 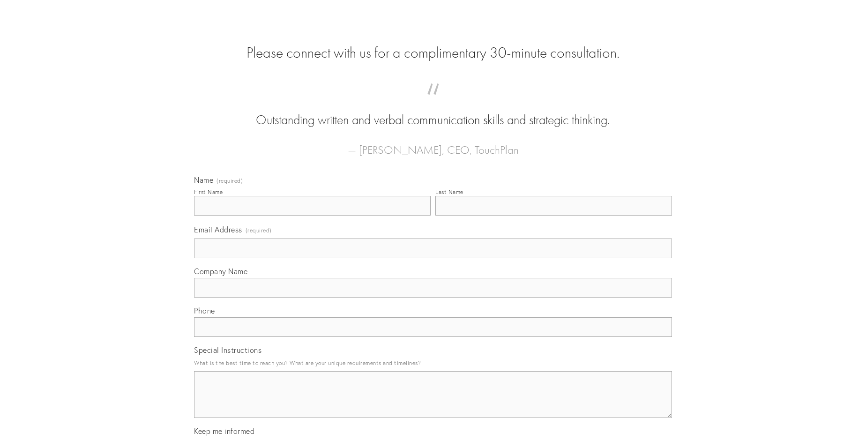 What do you see at coordinates (203, 180) in the screenshot?
I see `span: Name` at bounding box center [203, 180].